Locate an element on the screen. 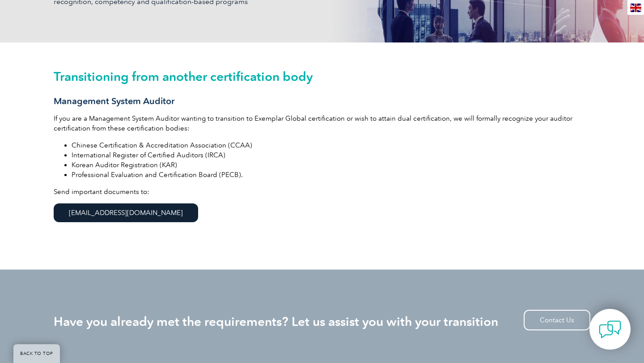 This screenshot has height=363, width=644. h2: Transitioning from another certification body is located at coordinates (322, 76).